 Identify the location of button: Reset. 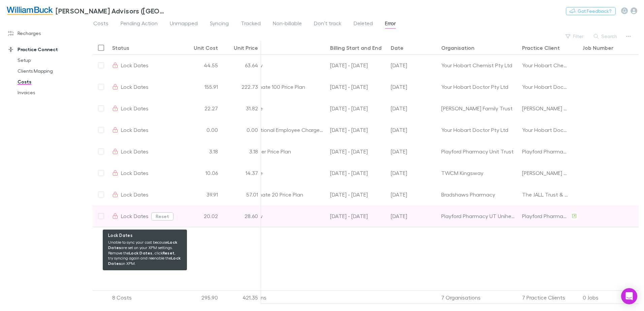
(163, 216).